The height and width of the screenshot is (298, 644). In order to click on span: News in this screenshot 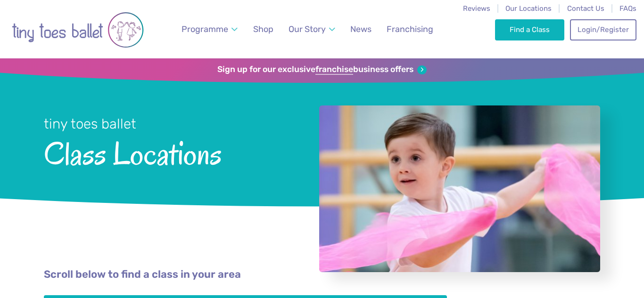, I will do `click(361, 29)`.